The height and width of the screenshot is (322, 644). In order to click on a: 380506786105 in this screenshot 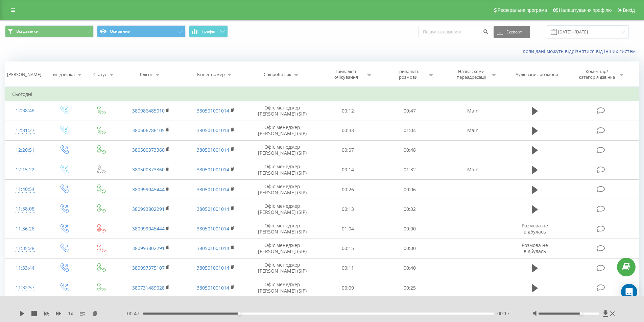, I will do `click(149, 130)`.